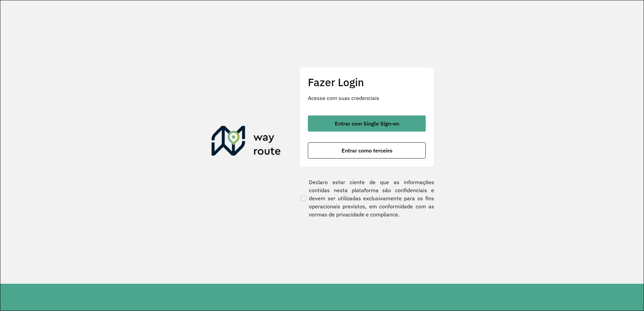 The height and width of the screenshot is (311, 644). Describe the element at coordinates (367, 123) in the screenshot. I see `span: Entrar com Single Sign-on` at that location.